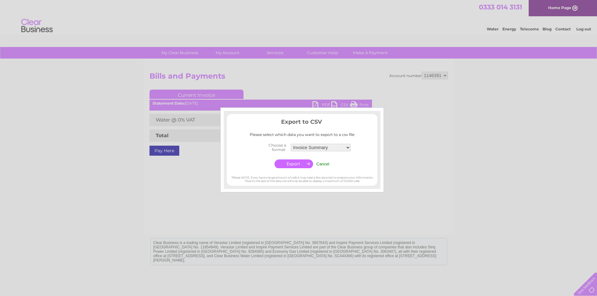 This screenshot has width=597, height=296. I want to click on img: logo.png, so click(37, 26).